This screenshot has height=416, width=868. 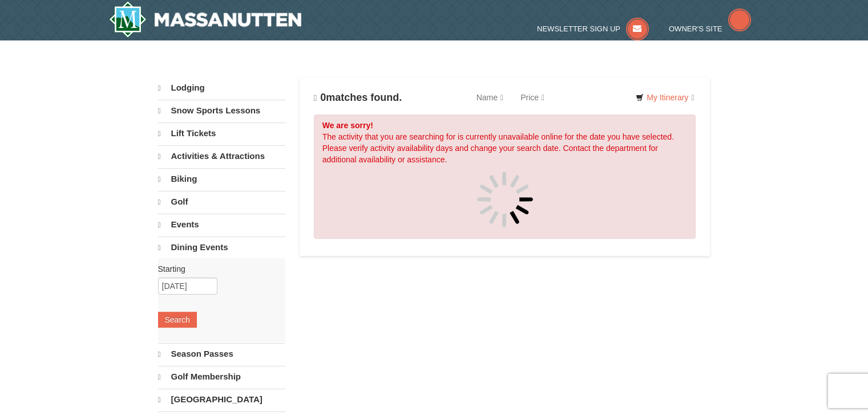 What do you see at coordinates (578, 29) in the screenshot?
I see `span: Newsletter Sign Up` at bounding box center [578, 29].